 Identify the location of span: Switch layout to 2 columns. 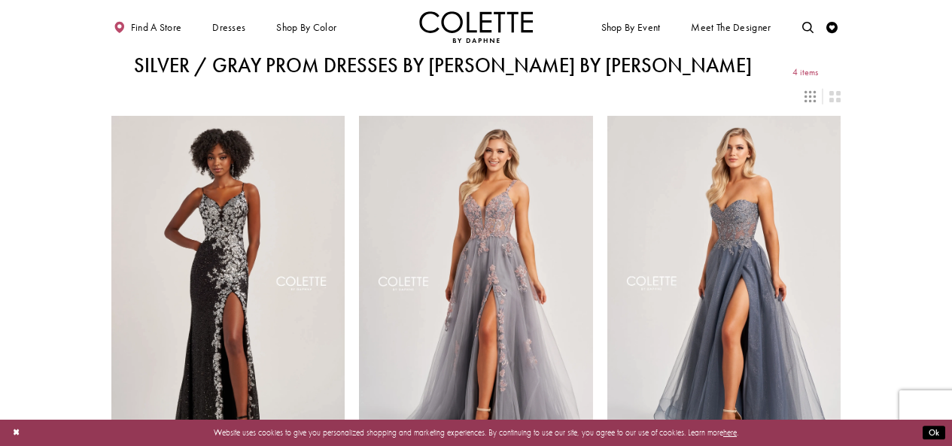
(835, 96).